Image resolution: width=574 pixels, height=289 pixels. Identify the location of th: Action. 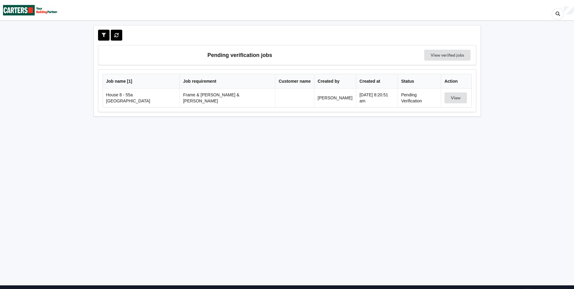
(456, 81).